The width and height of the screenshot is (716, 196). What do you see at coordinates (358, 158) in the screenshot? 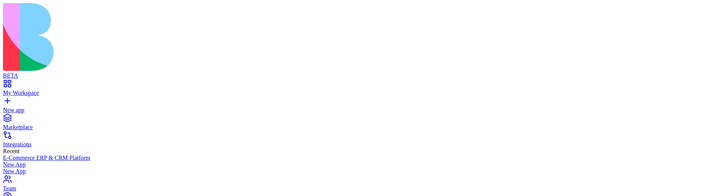
I see `div: E-Commerce ERP & CRM Platform` at bounding box center [358, 158].